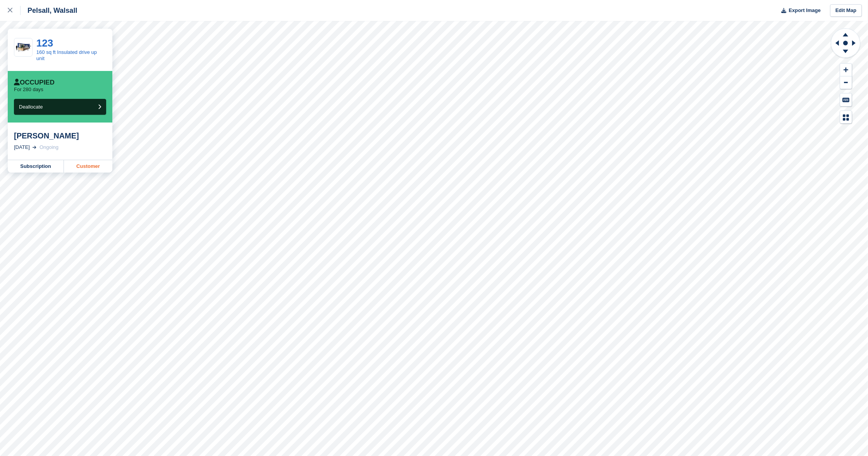 The image size is (868, 456). I want to click on a: Edit Map, so click(845, 10).